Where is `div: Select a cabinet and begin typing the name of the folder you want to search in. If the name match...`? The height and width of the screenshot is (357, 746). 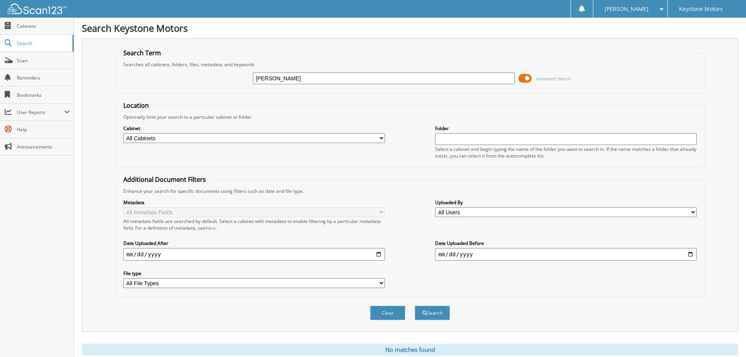
div: Select a cabinet and begin typing the name of the folder you want to search in. If the name match... is located at coordinates (566, 152).